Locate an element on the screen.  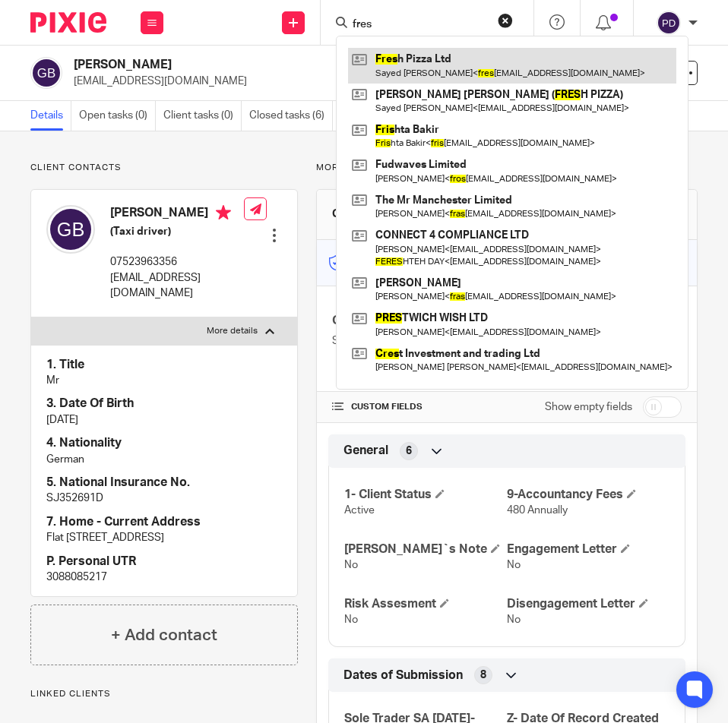
h4: Client type is located at coordinates (419, 321).